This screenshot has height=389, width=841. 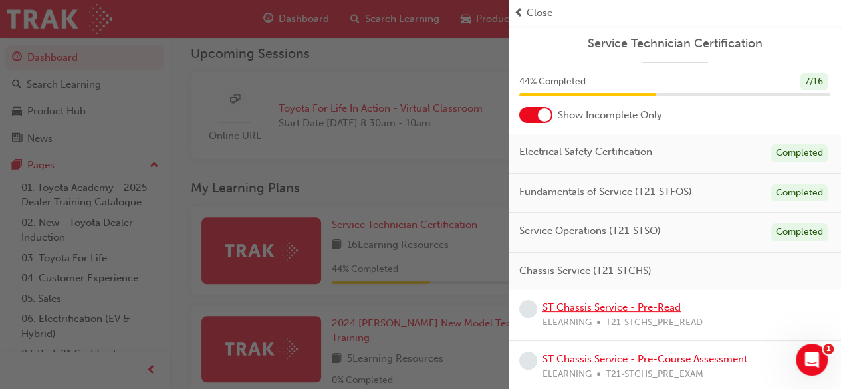 What do you see at coordinates (654, 323) in the screenshot?
I see `span: T21-STCHS_PRE_READ` at bounding box center [654, 323].